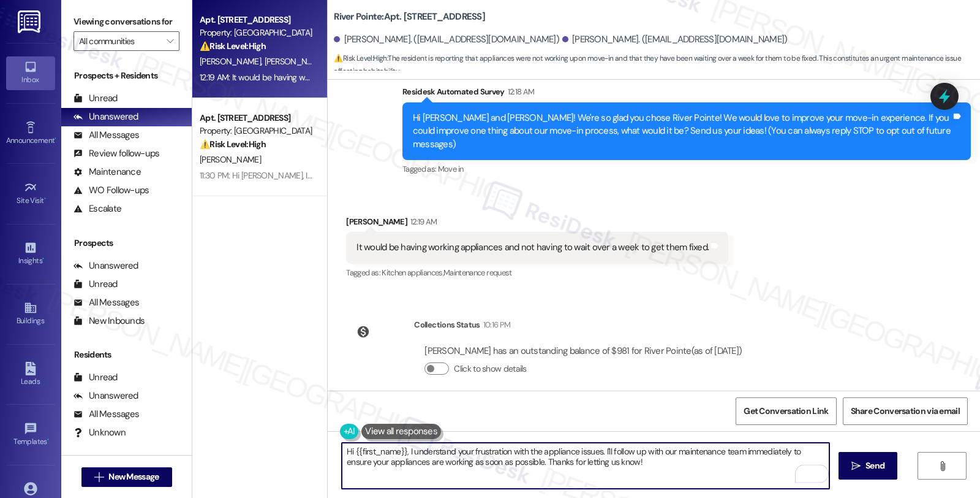 This screenshot has height=498, width=980. What do you see at coordinates (379, 77) in the screenshot?
I see `div: 12:19 AM: It would be having working appliances and not having to wait over a week to get them fi...` at bounding box center [379, 77].